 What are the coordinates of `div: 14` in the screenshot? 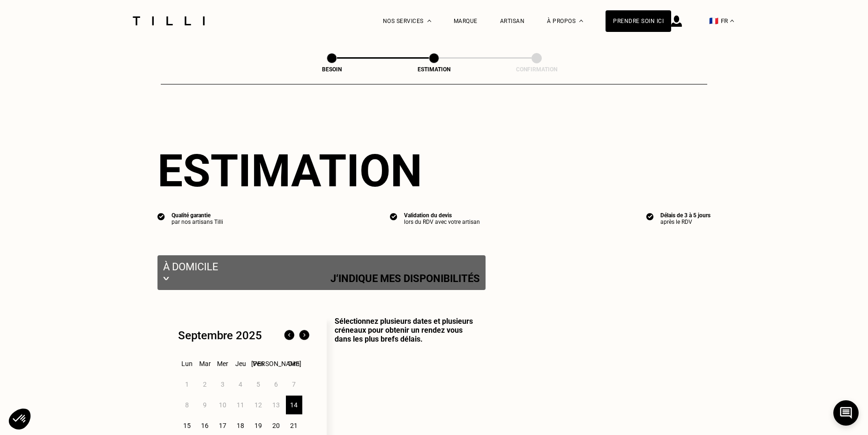 It's located at (294, 405).